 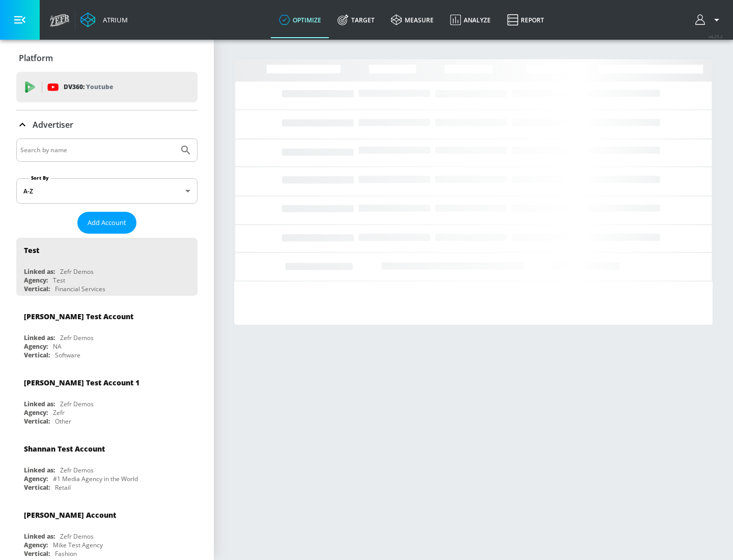 I want to click on div: DV360: Youtube, so click(x=107, y=87).